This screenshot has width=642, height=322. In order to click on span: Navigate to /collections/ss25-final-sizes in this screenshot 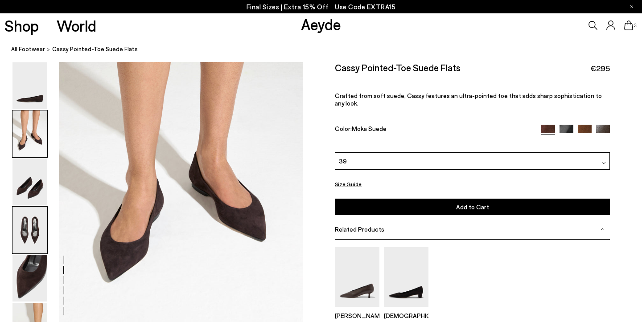, I will do `click(365, 7)`.